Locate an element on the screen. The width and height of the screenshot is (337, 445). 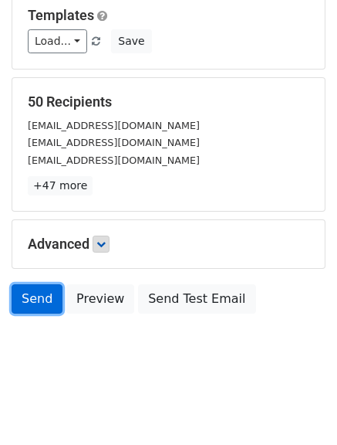
h5: Advanced is located at coordinates (168, 244).